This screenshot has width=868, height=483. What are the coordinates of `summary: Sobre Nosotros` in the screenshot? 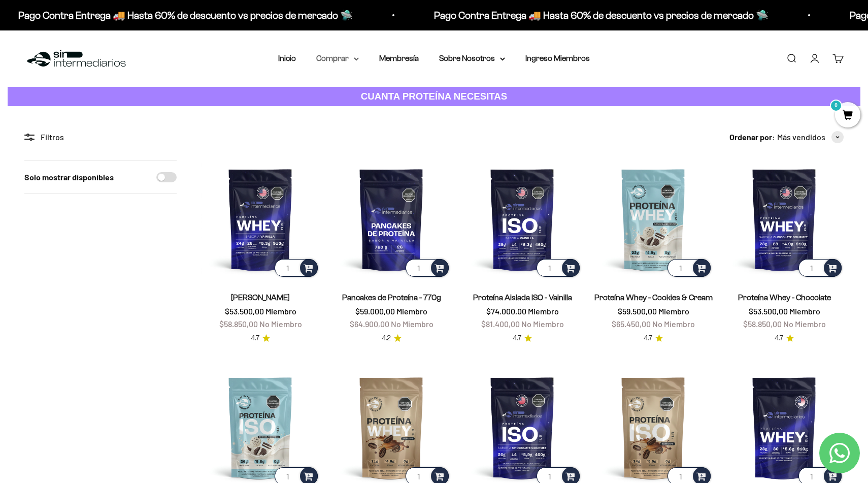 It's located at (472, 59).